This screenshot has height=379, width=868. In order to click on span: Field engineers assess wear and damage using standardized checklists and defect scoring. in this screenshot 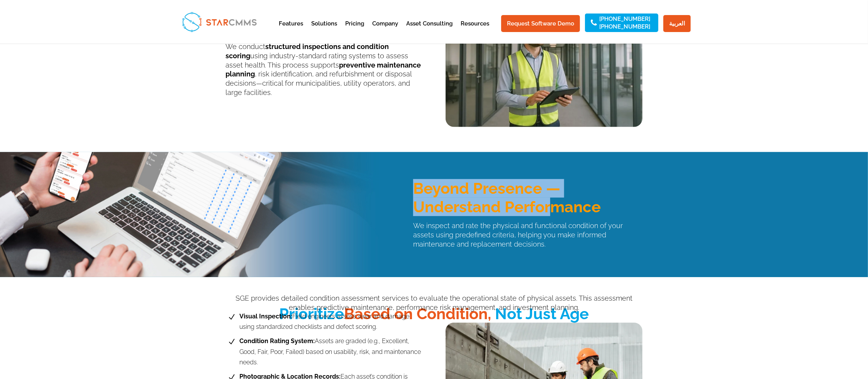, I will do `click(330, 322)`.